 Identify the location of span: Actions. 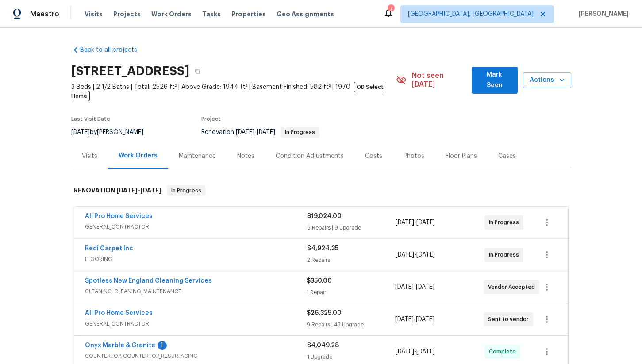
(546, 80).